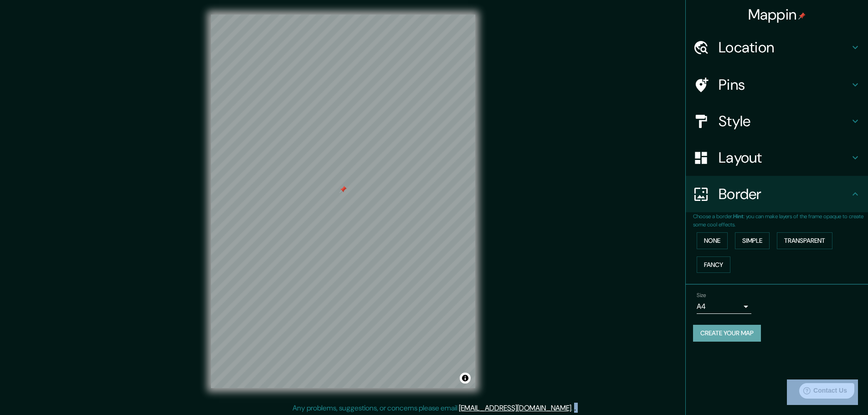  Describe the element at coordinates (724, 307) in the screenshot. I see `div: A4` at that location.